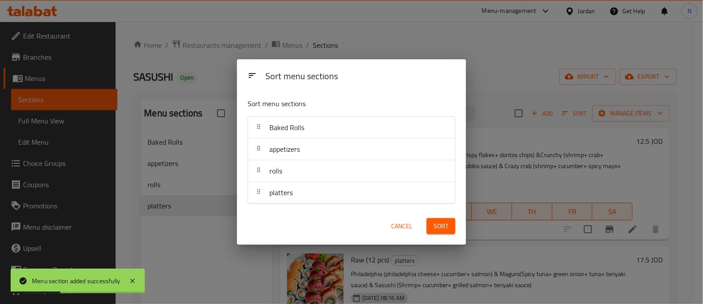 This screenshot has height=304, width=703. Describe the element at coordinates (360, 77) in the screenshot. I see `div: Sort menu sections` at that location.